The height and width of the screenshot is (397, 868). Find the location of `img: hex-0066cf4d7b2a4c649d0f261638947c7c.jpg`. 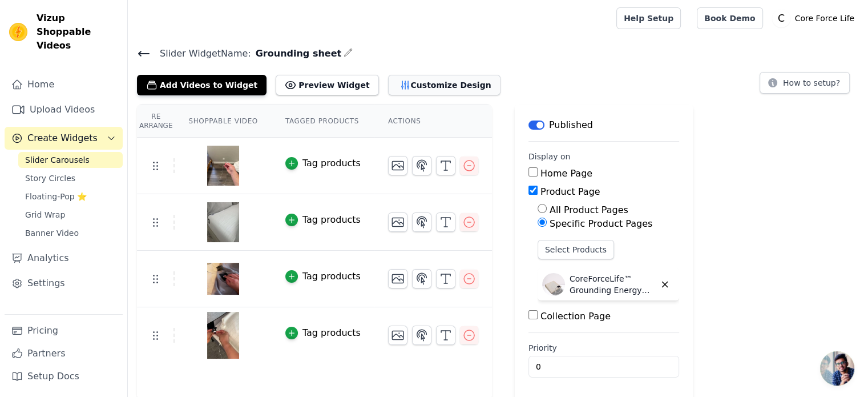

img: hex-0066cf4d7b2a4c649d0f261638947c7c.jpg is located at coordinates (223, 336).